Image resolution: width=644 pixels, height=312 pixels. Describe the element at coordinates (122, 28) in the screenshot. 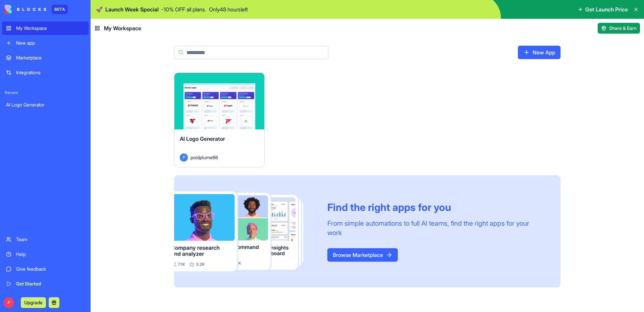

I see `span: My Workspace` at that location.